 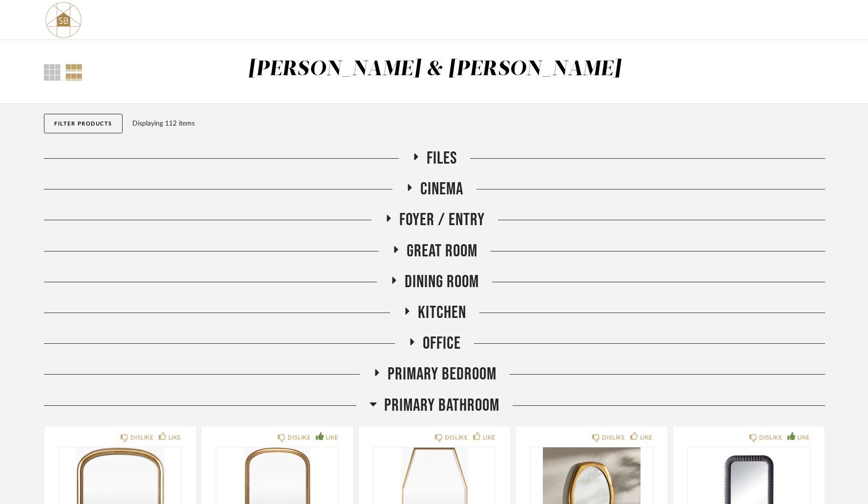 What do you see at coordinates (442, 189) in the screenshot?
I see `span: CINEMA` at bounding box center [442, 189].